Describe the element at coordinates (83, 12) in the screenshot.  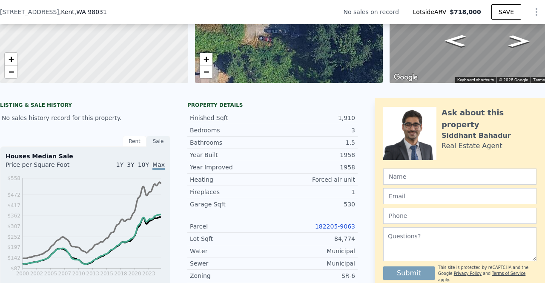
I see `span: , Kent` at that location.